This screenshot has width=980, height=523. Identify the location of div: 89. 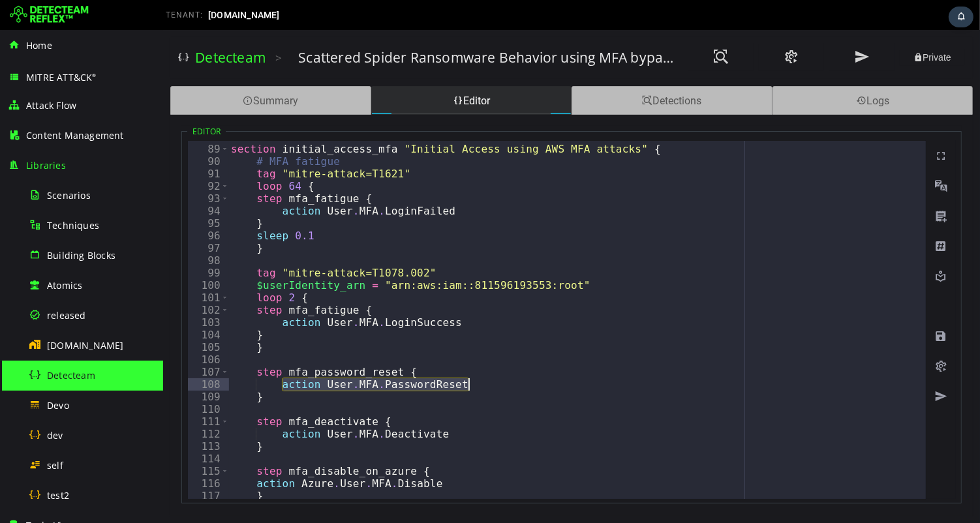
(45, 119).